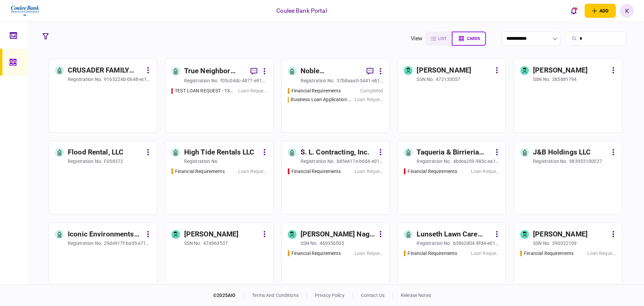  Describe the element at coordinates (573, 11) in the screenshot. I see `button: open notifications list` at that location.